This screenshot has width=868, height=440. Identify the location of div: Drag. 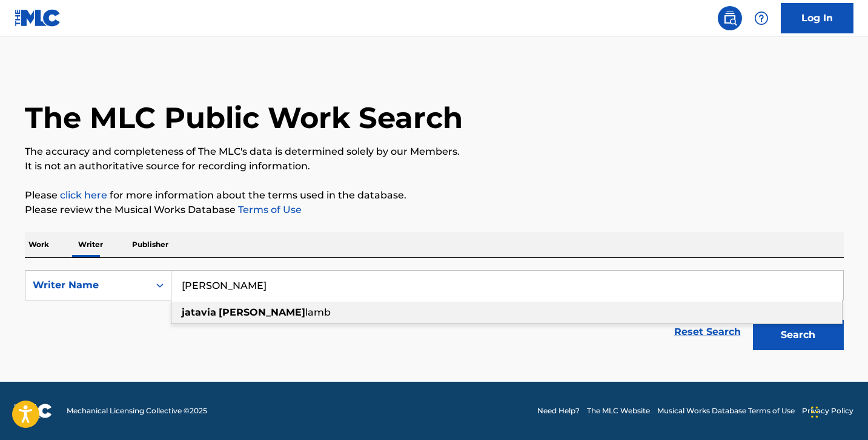
(815, 412).